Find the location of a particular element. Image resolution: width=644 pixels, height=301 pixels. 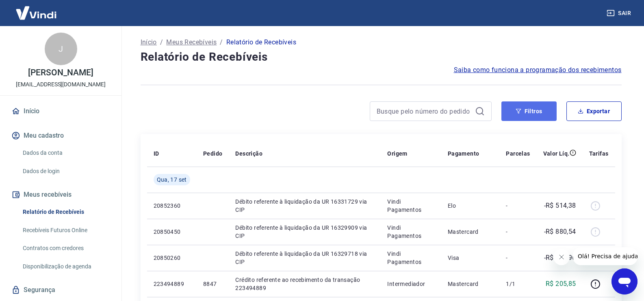

p: Pagamento is located at coordinates (463, 154).